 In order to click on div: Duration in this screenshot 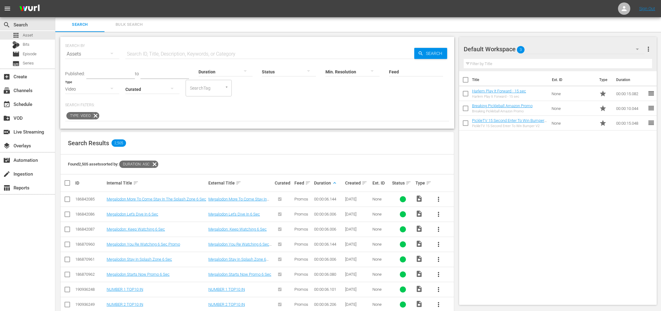, I will do `click(329, 183)`.